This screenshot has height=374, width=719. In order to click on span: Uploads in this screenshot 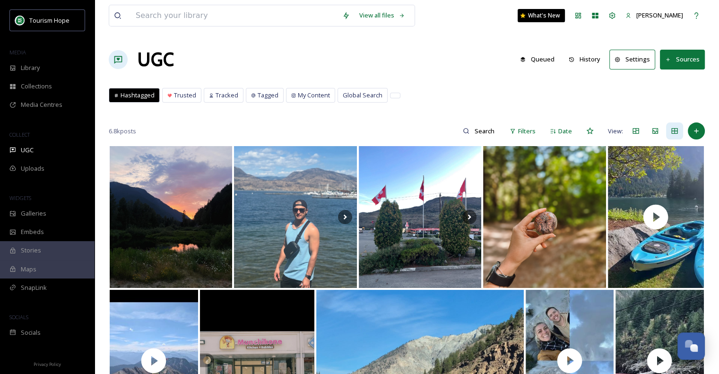, I will do `click(33, 168)`.